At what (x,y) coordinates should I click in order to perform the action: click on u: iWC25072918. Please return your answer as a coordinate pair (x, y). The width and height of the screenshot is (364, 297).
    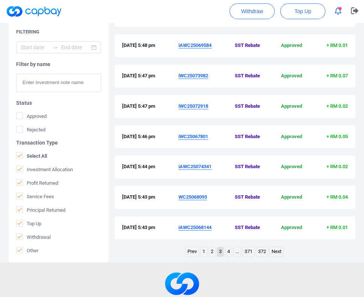
    Looking at the image, I should click on (193, 106).